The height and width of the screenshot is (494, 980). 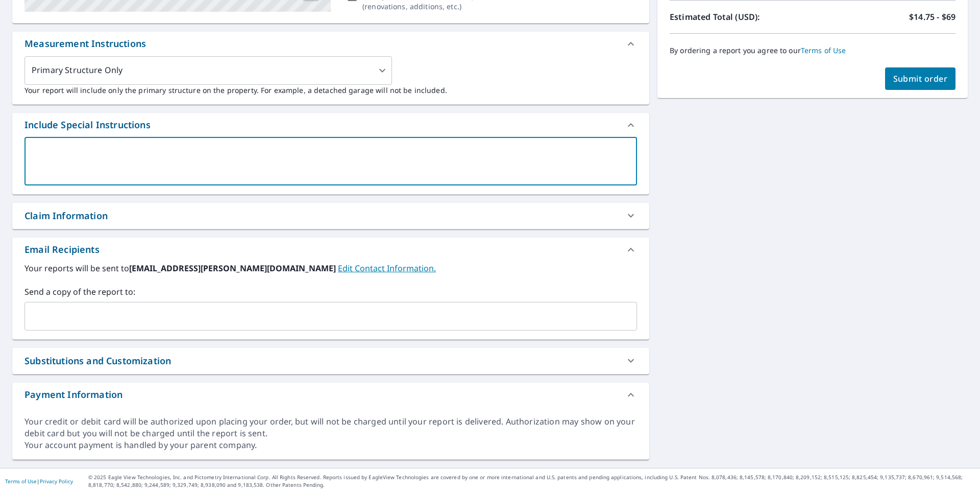 I want to click on p: By ordering a report you agree to our, so click(x=813, y=50).